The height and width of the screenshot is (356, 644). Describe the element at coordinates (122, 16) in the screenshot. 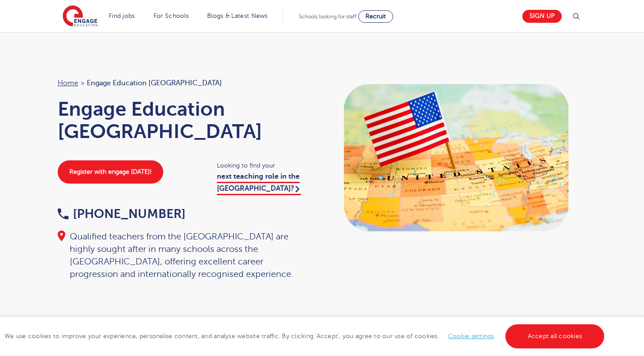

I see `a: Find jobs` at that location.